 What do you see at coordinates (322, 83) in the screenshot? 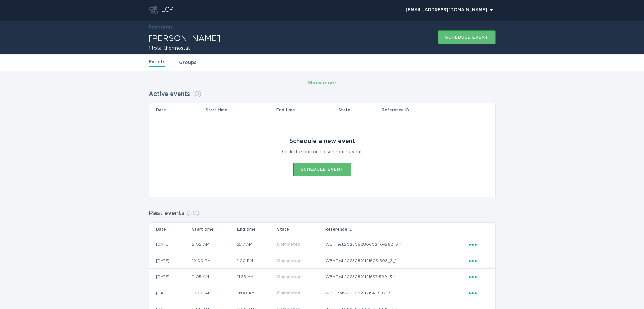
I see `button: Show more` at bounding box center [322, 83].